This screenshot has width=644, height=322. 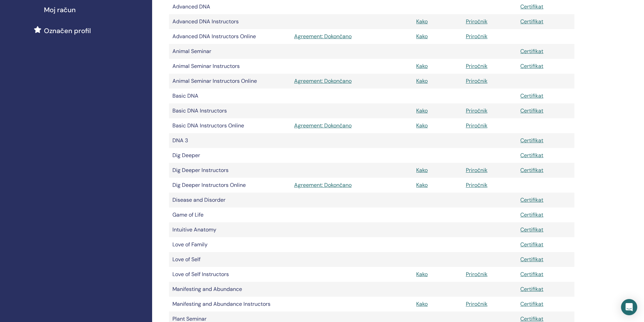 I want to click on td: Basic DNA Instructors Online, so click(x=230, y=125).